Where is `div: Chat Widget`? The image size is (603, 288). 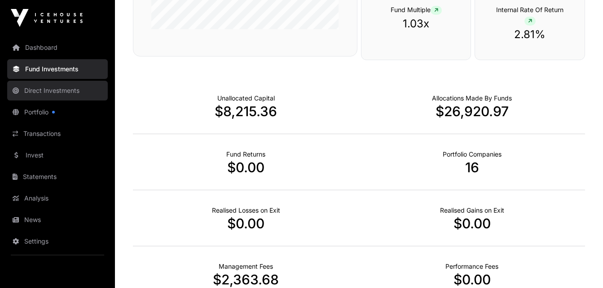
div: Chat Widget is located at coordinates (581, 267).